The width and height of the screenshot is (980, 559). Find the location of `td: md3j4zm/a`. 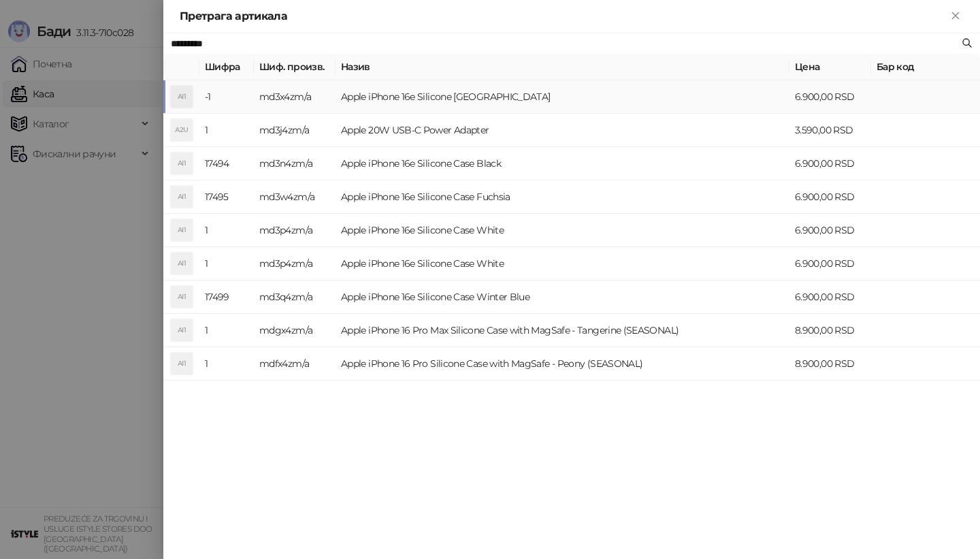

td: md3j4zm/a is located at coordinates (295, 130).